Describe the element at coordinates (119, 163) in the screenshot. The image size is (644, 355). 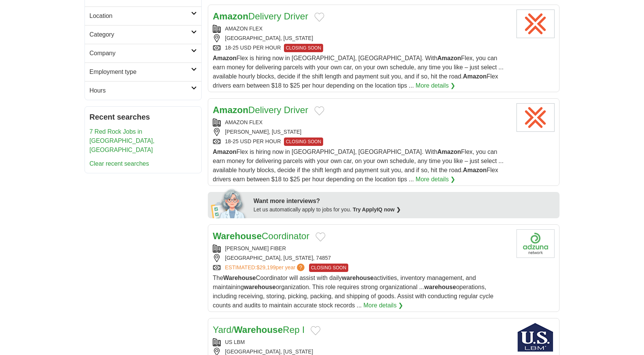
I see `a: Clear recent searches` at that location.